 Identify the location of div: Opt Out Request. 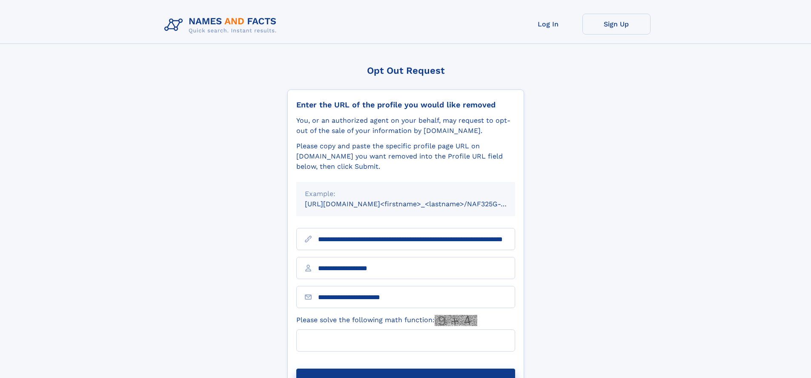
(406, 70).